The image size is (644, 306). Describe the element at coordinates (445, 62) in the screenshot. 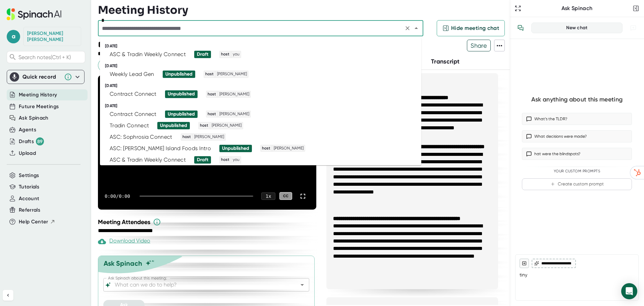

I see `span: Transcript` at that location.